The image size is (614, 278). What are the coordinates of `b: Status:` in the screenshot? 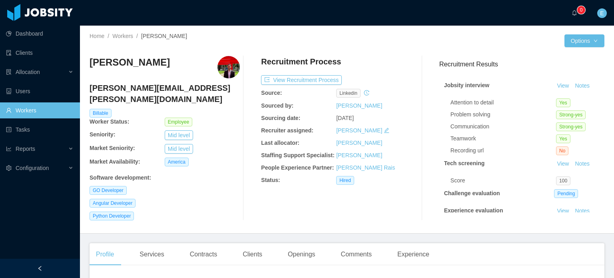 It's located at (270, 180).